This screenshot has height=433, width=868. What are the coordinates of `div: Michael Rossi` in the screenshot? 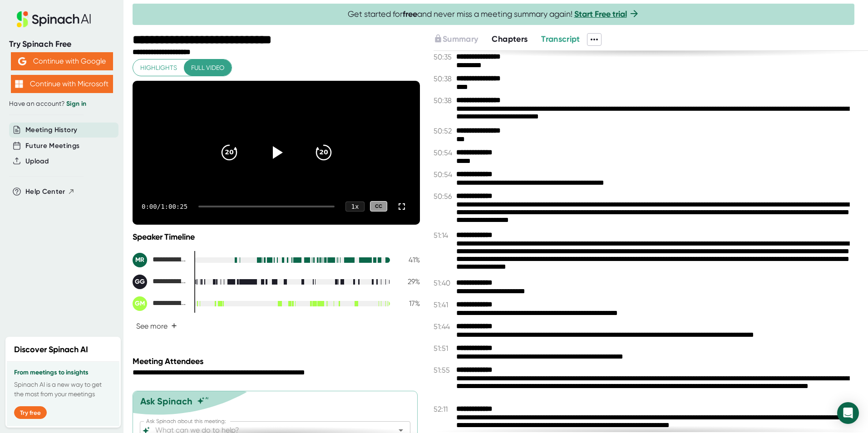 It's located at (160, 261).